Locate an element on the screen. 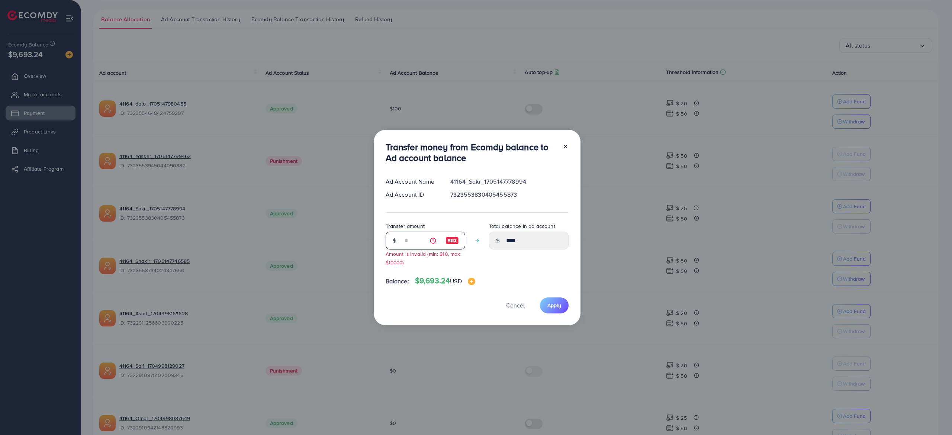  div: Ad Account ID is located at coordinates (412, 195).